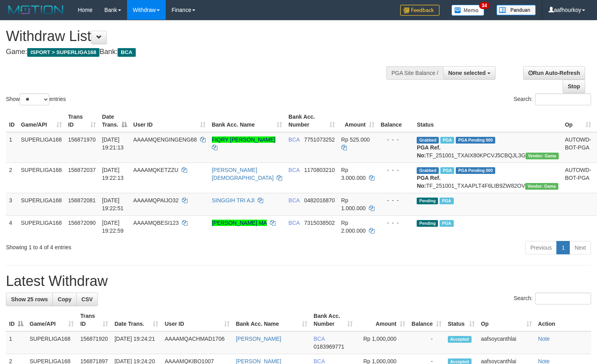  Describe the element at coordinates (64, 299) in the screenshot. I see `a: Copy` at that location.